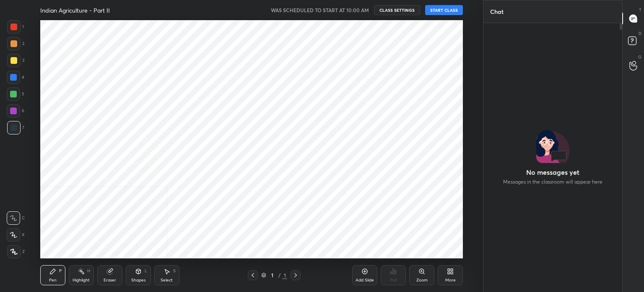 The width and height of the screenshot is (644, 292). Describe the element at coordinates (53, 280) in the screenshot. I see `div: Pen` at that location.